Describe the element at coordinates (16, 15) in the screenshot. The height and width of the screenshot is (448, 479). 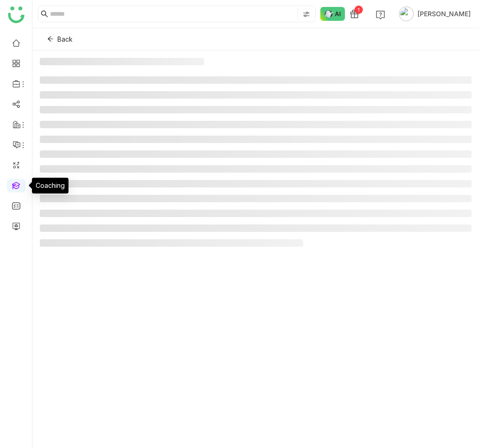
I see `img: logo` at that location.